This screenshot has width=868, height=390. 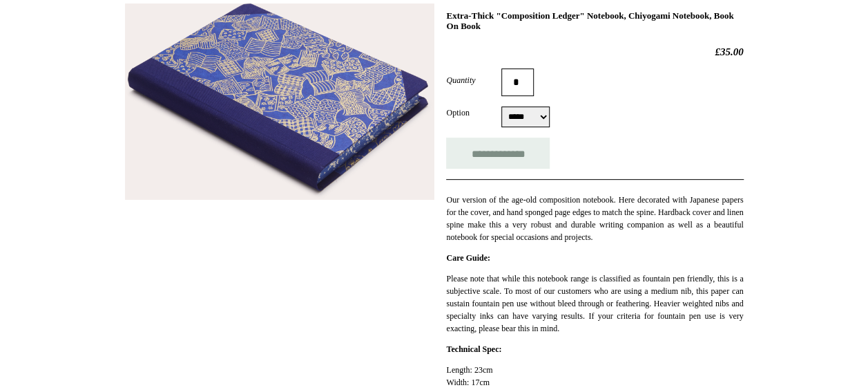 I want to click on p: Please note that while this notebook range is classified as fountain pen friendly, this is a subj..., so click(x=595, y=304).